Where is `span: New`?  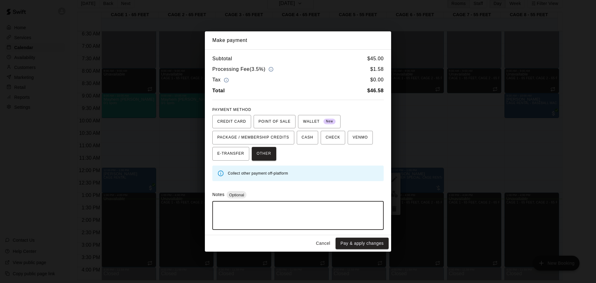 span: New is located at coordinates (329, 121).